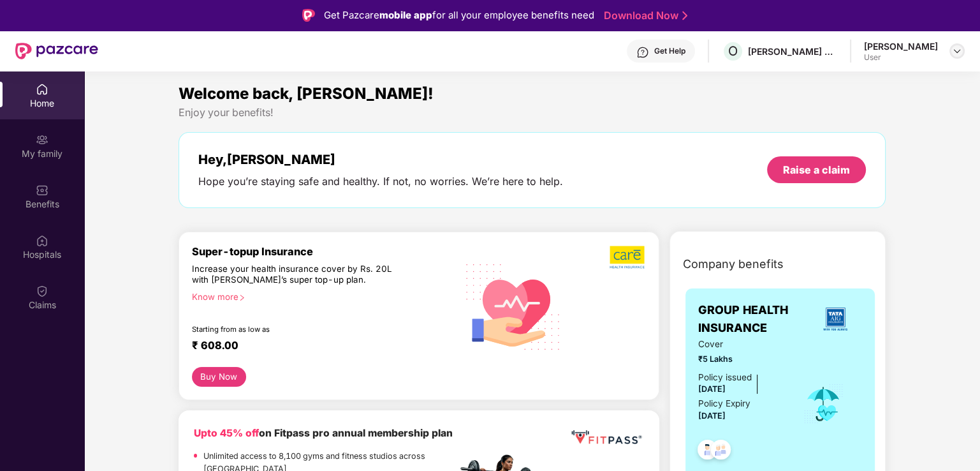  Describe the element at coordinates (753, 319) in the screenshot. I see `span: GROUP HEALTH INSURANCE` at that location.